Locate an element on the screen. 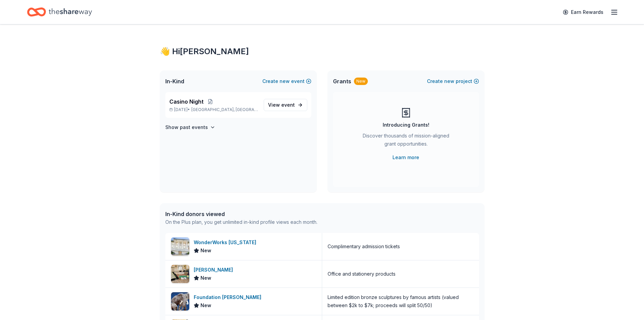  img: Image for Foundation Michelangelo is located at coordinates (180, 301).